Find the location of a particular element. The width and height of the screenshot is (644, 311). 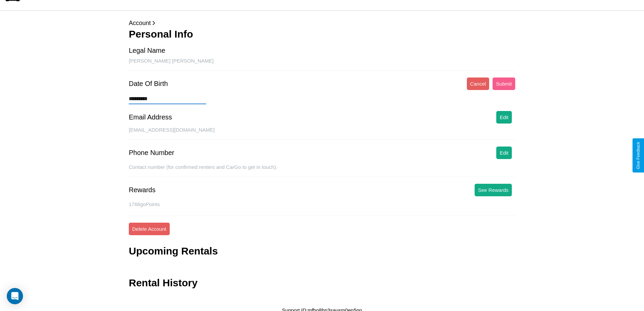

div: Open Intercom Messenger is located at coordinates (15, 296).